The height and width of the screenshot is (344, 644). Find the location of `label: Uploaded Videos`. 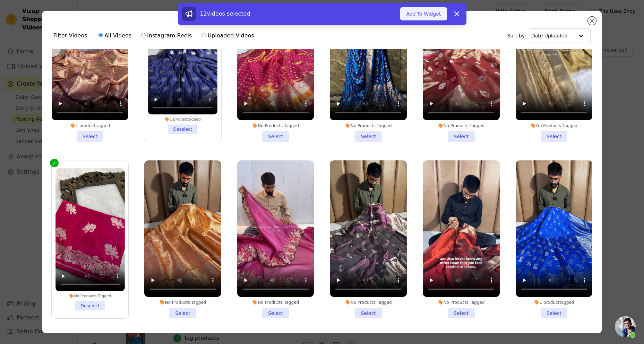

label: Uploaded Videos is located at coordinates (228, 36).